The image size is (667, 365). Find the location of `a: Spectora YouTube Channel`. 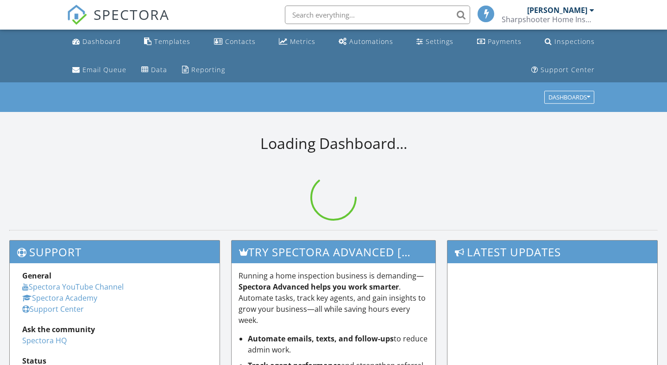

a: Spectora YouTube Channel is located at coordinates (73, 287).